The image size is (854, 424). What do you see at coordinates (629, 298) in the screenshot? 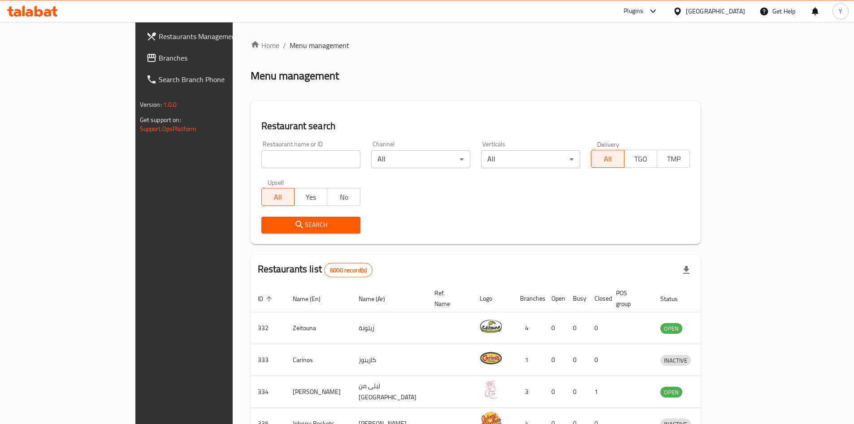
I see `span: POS group` at bounding box center [629, 298].